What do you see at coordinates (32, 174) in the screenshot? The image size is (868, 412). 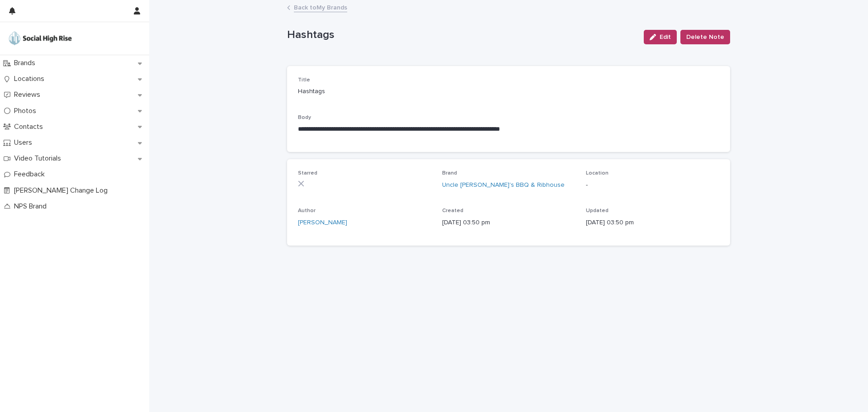 I see `p: Feedback` at bounding box center [32, 174].